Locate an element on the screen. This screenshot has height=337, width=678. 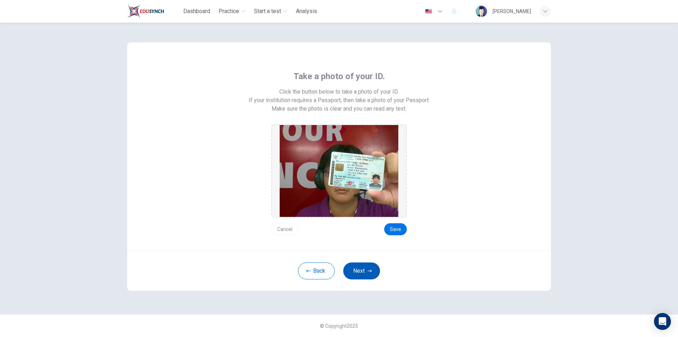
a: Dashboard is located at coordinates (197, 11).